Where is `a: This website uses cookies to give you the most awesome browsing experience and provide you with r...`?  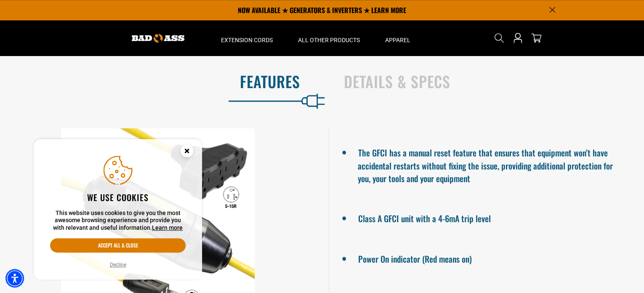
a: This website uses cookies to give you the most awesome browsing experience and provide you with r... is located at coordinates (167, 228).